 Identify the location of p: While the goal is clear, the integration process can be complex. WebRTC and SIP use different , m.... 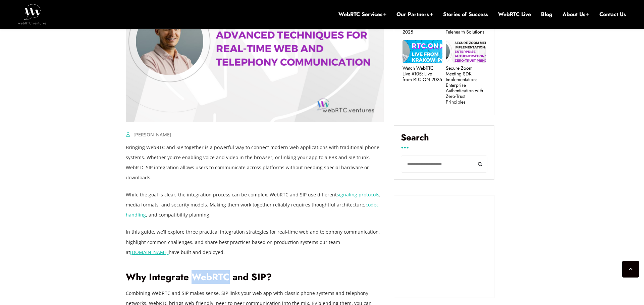
(255, 205).